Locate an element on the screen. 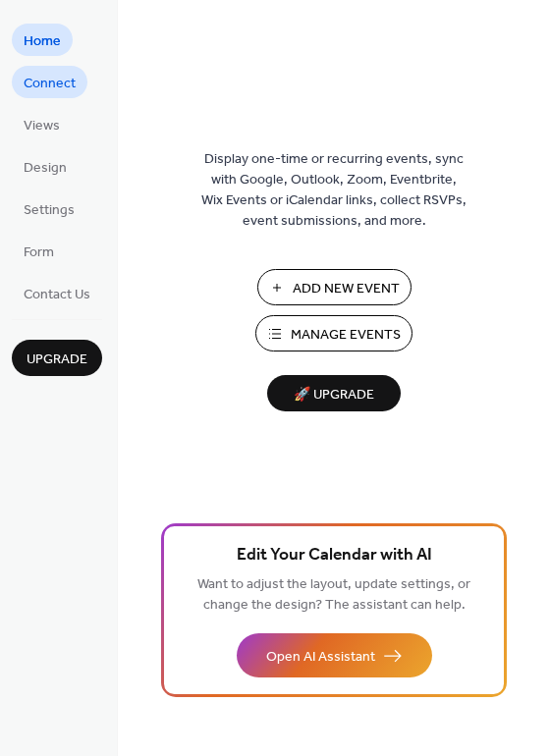 The width and height of the screenshot is (550, 756). span: Add New Event is located at coordinates (346, 289).